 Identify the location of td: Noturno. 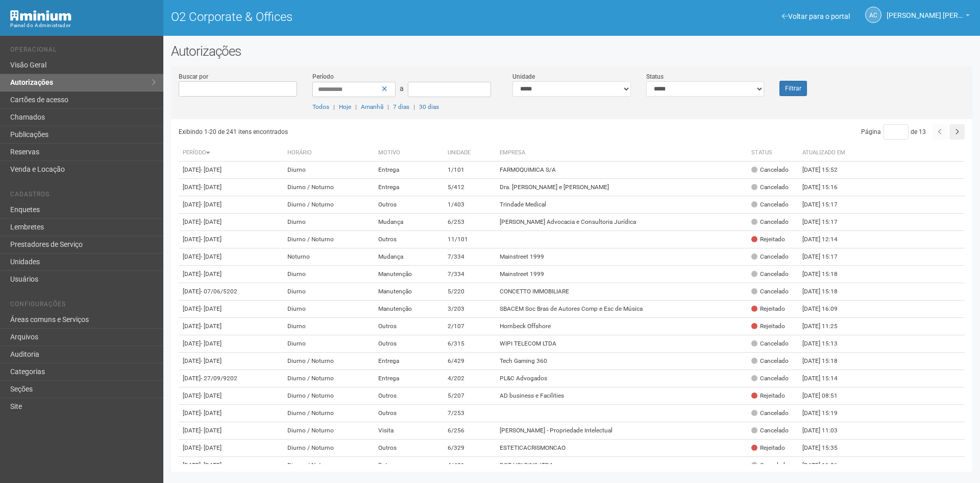
(329, 257).